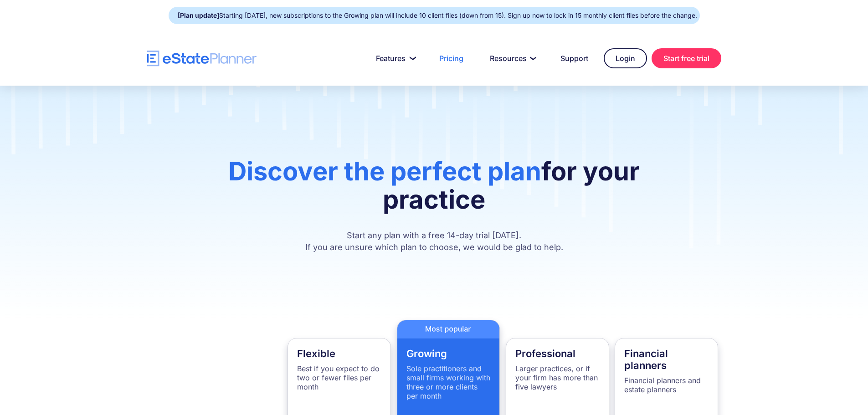  What do you see at coordinates (198, 15) in the screenshot?
I see `strong: [Plan update]` at bounding box center [198, 15].